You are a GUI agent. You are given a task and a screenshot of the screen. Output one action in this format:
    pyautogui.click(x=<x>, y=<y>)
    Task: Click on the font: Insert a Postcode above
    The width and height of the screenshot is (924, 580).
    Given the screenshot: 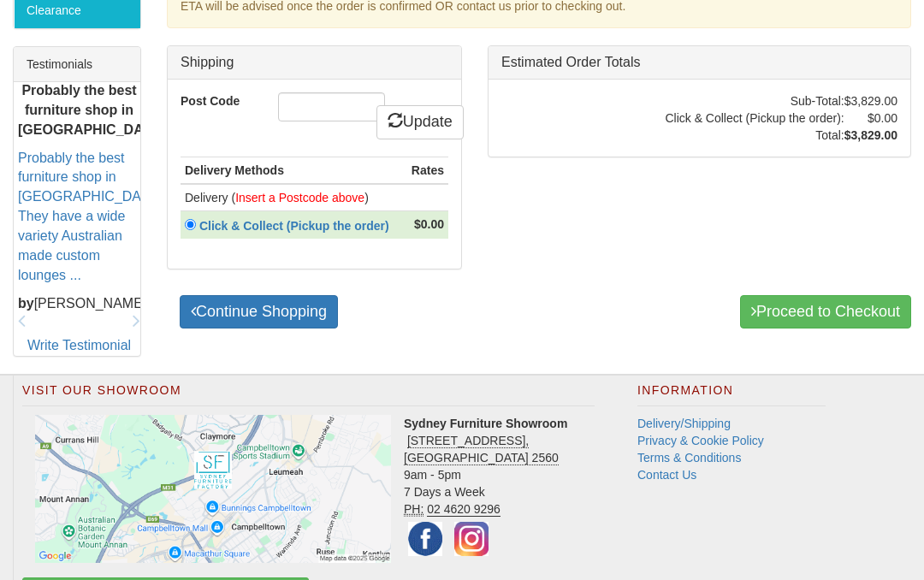 What is the action you would take?
    pyautogui.click(x=299, y=197)
    